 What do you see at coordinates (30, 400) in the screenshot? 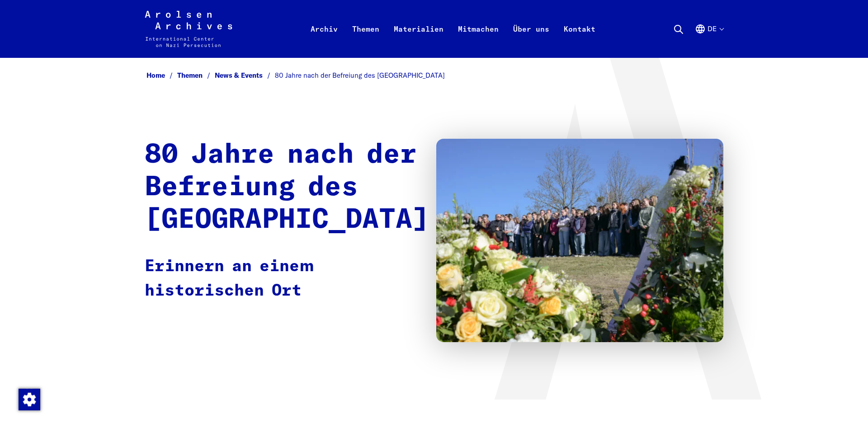
I see `img: Zustimmung ändern` at bounding box center [30, 400].